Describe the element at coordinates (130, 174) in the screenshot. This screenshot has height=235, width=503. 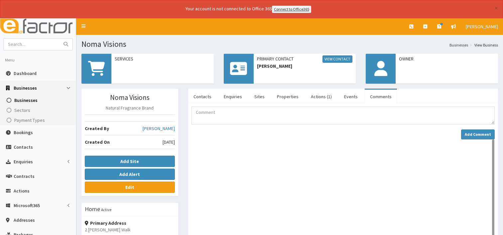
I see `b: Add Alert` at that location.